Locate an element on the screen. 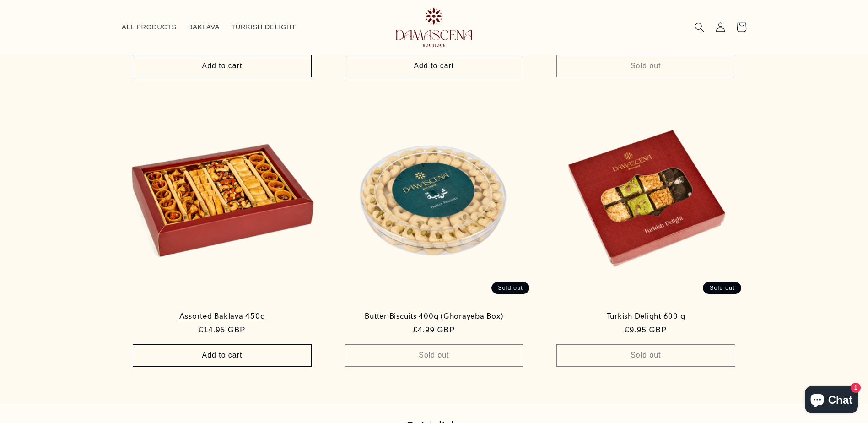  a: TURKISH DELIGHT is located at coordinates (263, 27).